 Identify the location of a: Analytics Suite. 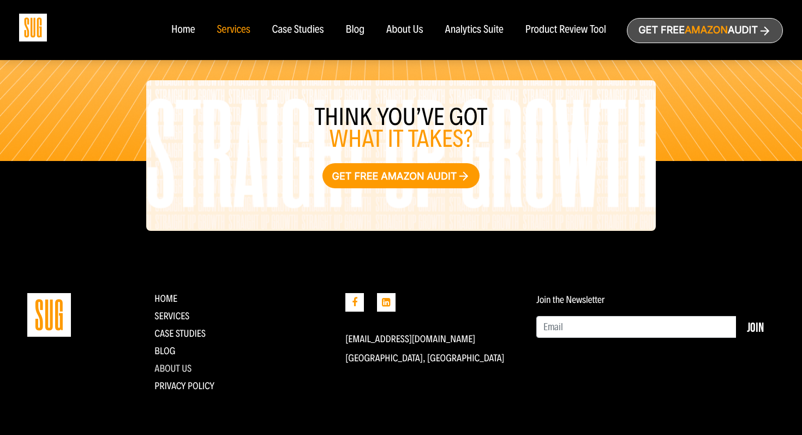
(474, 30).